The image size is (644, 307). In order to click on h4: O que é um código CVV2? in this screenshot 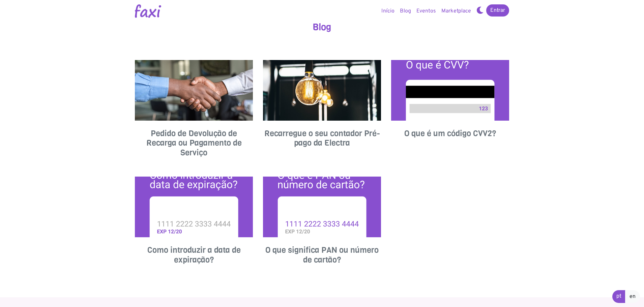, I will do `click(450, 133)`.